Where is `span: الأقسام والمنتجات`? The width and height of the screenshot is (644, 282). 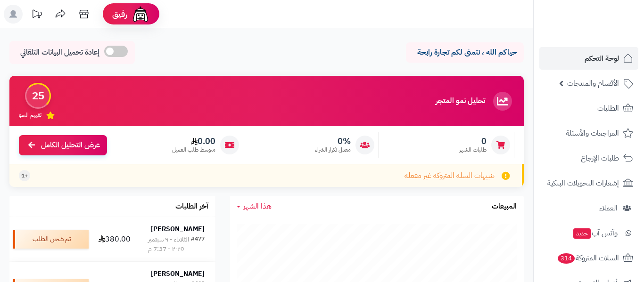
span: الأقسام والمنتجات is located at coordinates (593, 83).